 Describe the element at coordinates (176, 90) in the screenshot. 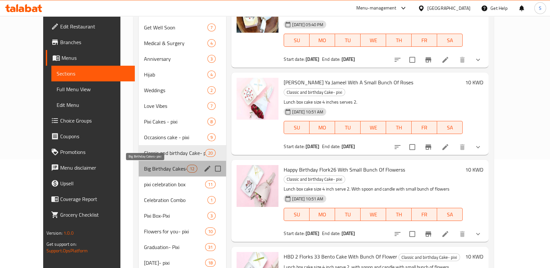

I see `span: Weddings` at that location.